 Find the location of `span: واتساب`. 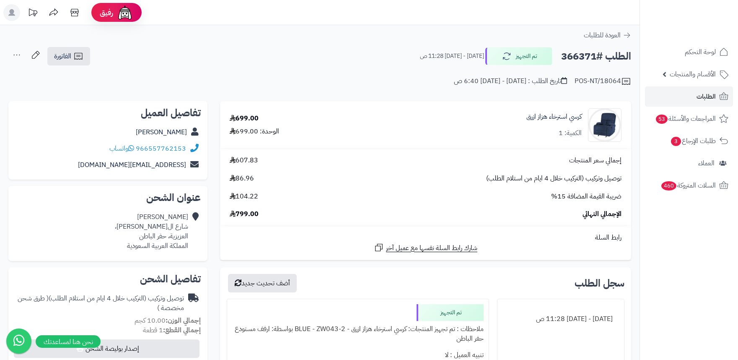

span: واتساب is located at coordinates (122, 148).